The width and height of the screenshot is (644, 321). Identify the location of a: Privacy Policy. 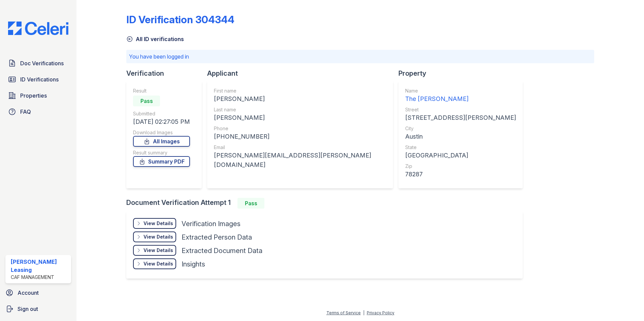
(380, 313).